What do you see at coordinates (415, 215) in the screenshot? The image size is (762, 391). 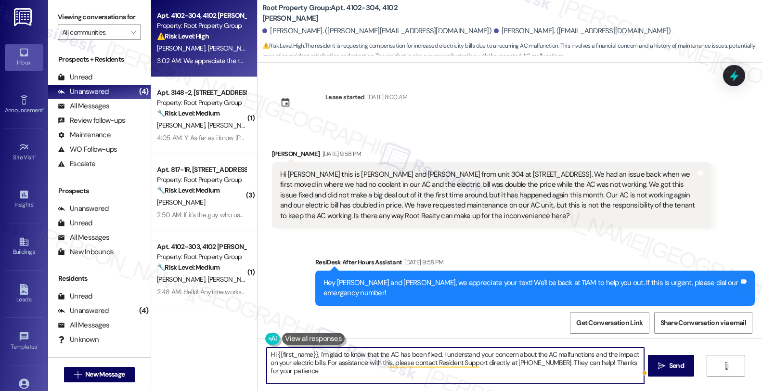 I see `div: 2:50 AM: If it's the guy who usually comes once a month he's always been great and always left th...` at bounding box center [415, 215].